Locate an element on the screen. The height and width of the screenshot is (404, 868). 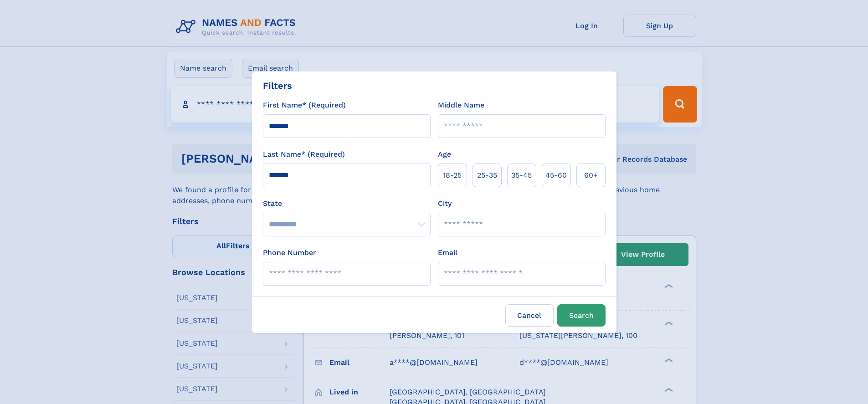
span: 18‑25 is located at coordinates (452, 175).